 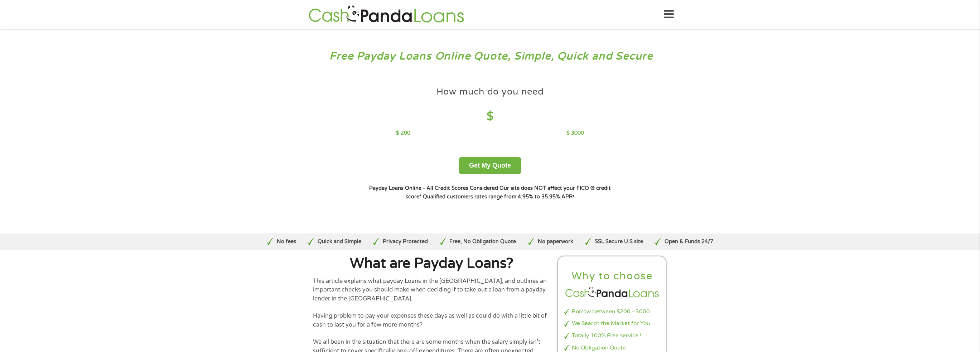 I want to click on p: No fees, so click(x=287, y=242).